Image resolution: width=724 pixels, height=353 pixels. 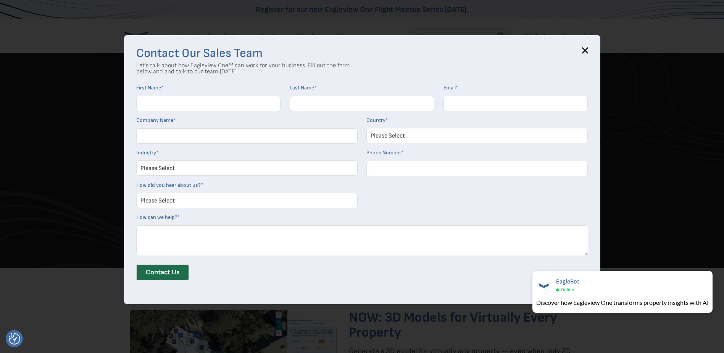 What do you see at coordinates (243, 69) in the screenshot?
I see `p: Let's talk about how Eagleview One™ can work for your business. Fill out the form below and and t...` at bounding box center [243, 69].